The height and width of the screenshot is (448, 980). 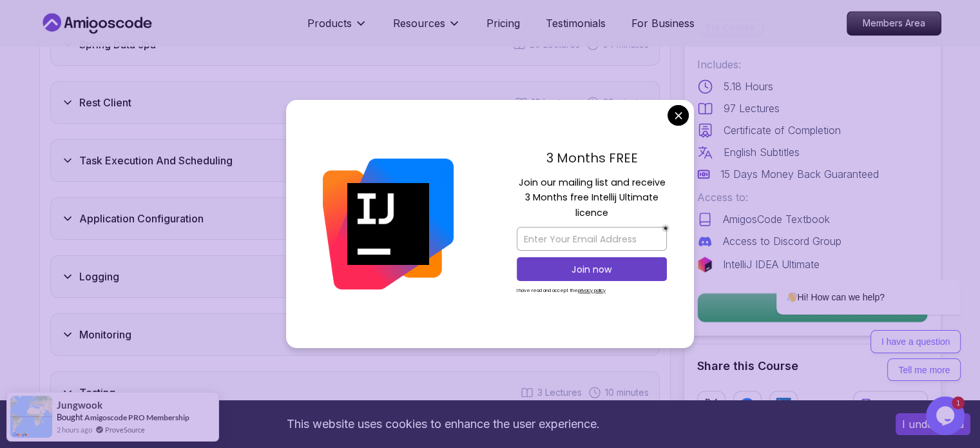 I want to click on p: Pricing, so click(x=503, y=23).